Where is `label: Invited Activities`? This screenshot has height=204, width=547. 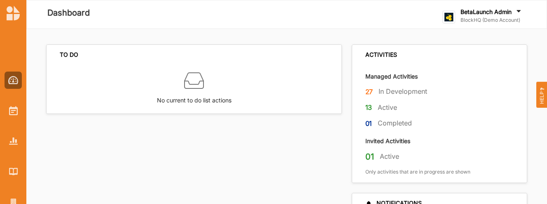
label: Invited Activities is located at coordinates (388, 141).